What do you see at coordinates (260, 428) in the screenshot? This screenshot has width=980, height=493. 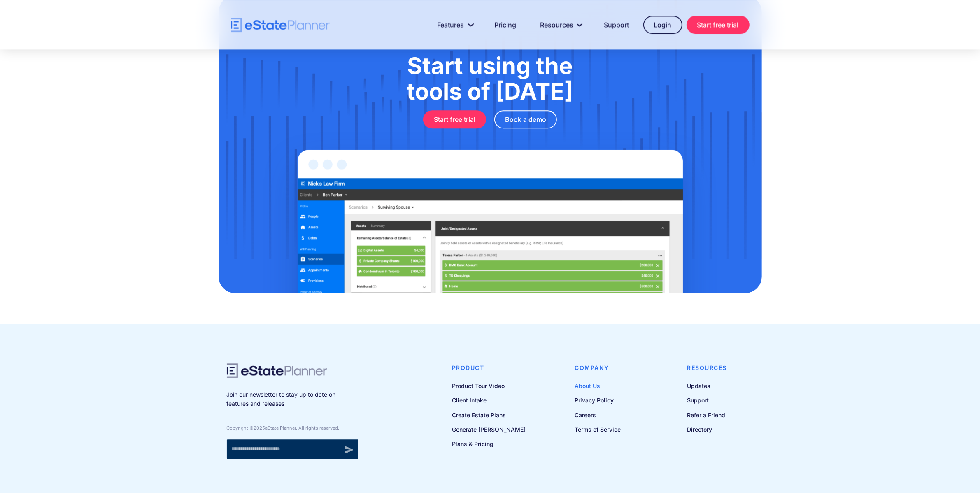 I see `span: 2025` at bounding box center [260, 428].